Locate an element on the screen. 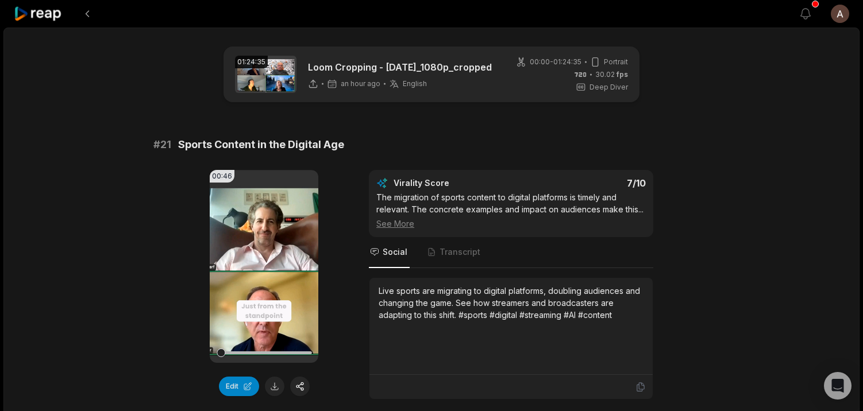 The width and height of the screenshot is (863, 411). span: Sports Content in the Digital Age is located at coordinates (261, 145).